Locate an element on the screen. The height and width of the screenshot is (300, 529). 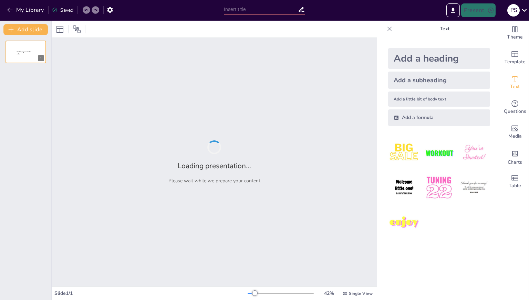
div: Get real-time input from your audience is located at coordinates (515, 107).